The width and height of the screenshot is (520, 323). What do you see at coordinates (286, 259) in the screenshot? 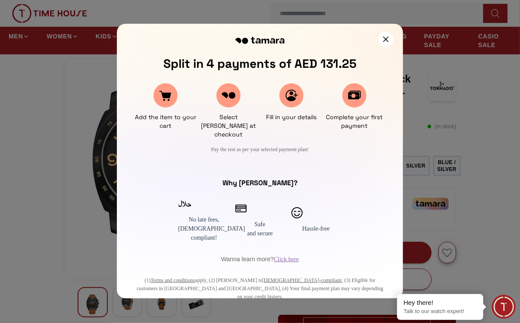
I see `a: Click here` at bounding box center [286, 259].